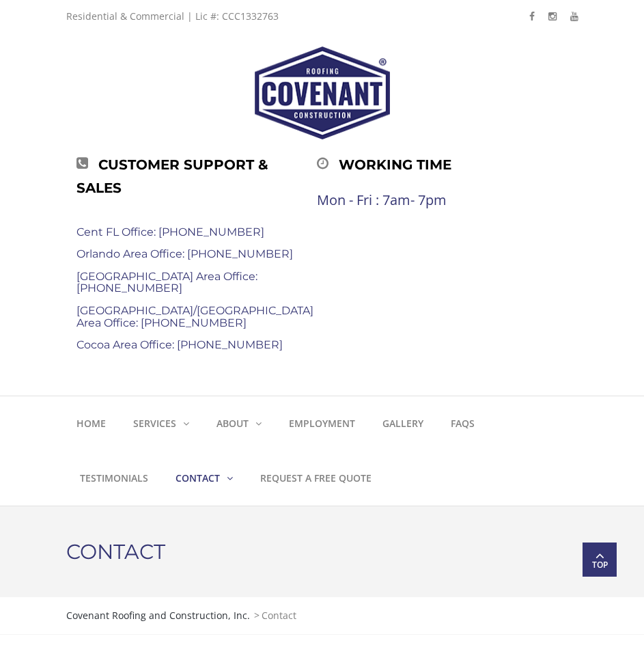  I want to click on a: Employment, so click(322, 423).